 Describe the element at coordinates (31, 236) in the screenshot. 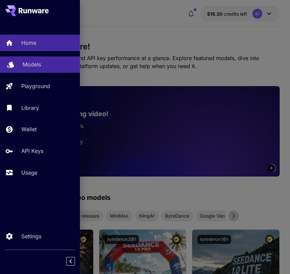

I see `p: Settings` at that location.